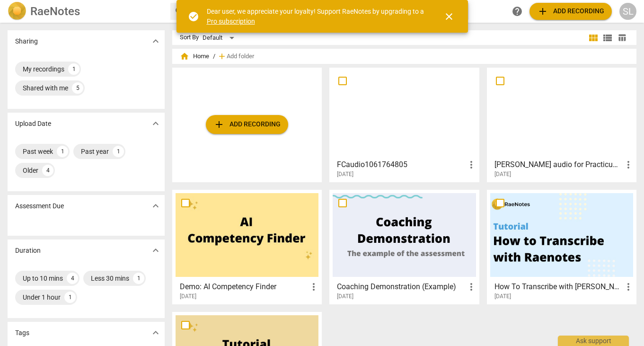  What do you see at coordinates (77, 88) in the screenshot?
I see `div: 5` at bounding box center [77, 88].